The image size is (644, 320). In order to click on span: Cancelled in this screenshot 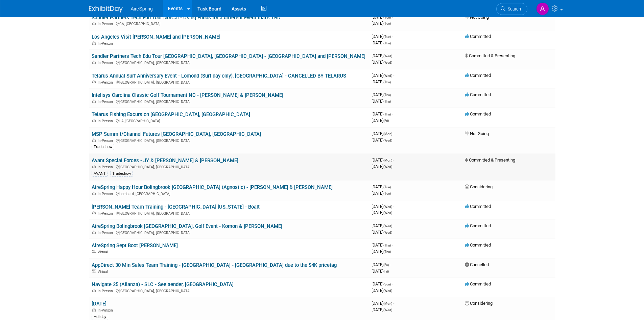, I will do `click(477, 264)`.